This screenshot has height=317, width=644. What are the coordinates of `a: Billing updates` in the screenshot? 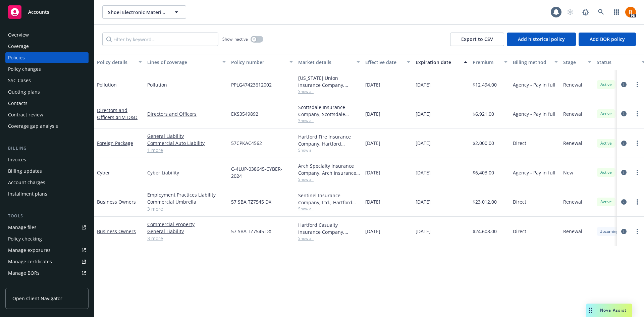 It's located at (47, 171).